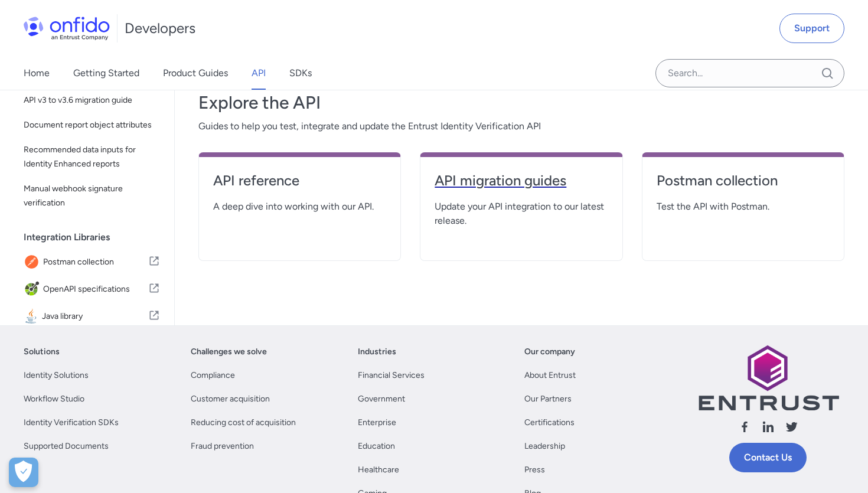  I want to click on a: Leadership, so click(544, 446).